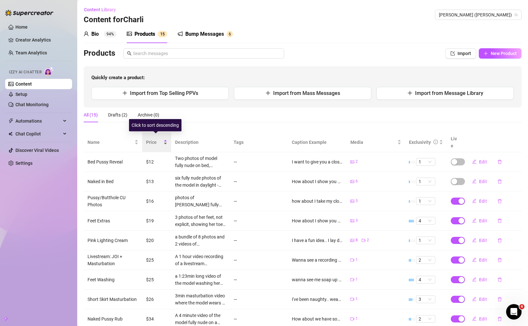 The height and width of the screenshot is (326, 528). I want to click on td: $25, so click(157, 280).